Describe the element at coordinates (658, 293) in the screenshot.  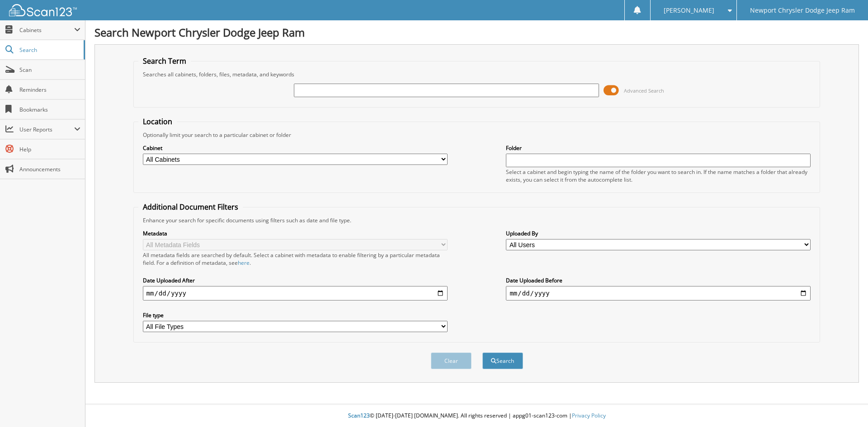
I see `input: end` at that location.